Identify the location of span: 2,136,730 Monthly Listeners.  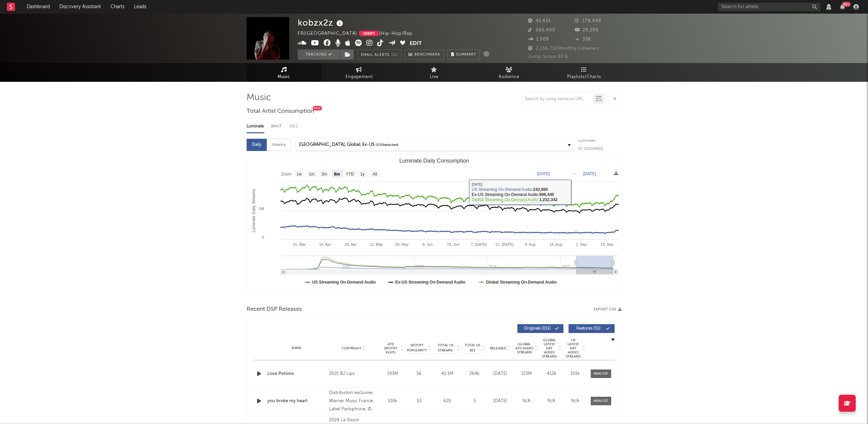
(564, 48).